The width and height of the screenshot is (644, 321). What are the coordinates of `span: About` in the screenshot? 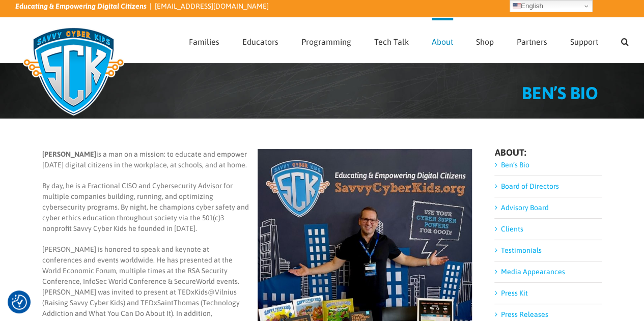 It's located at (442, 42).